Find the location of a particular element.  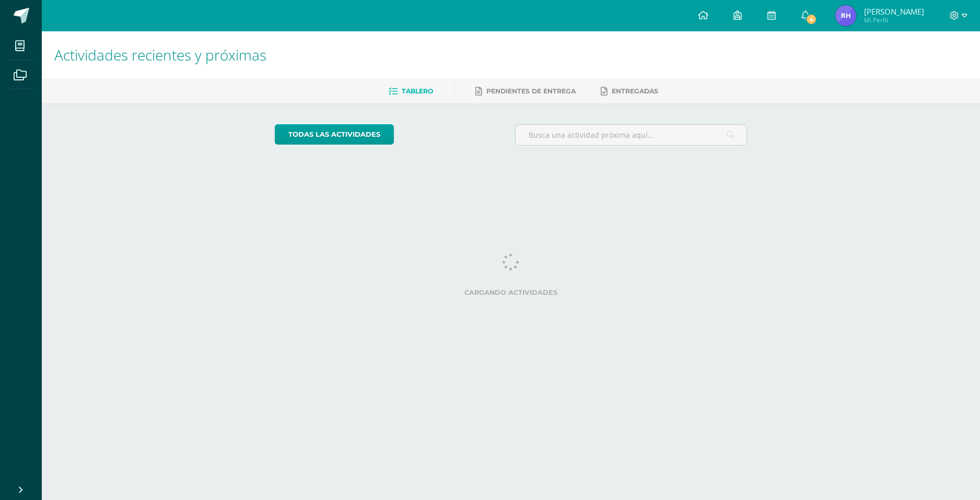

a: Entregadas is located at coordinates (629, 91).